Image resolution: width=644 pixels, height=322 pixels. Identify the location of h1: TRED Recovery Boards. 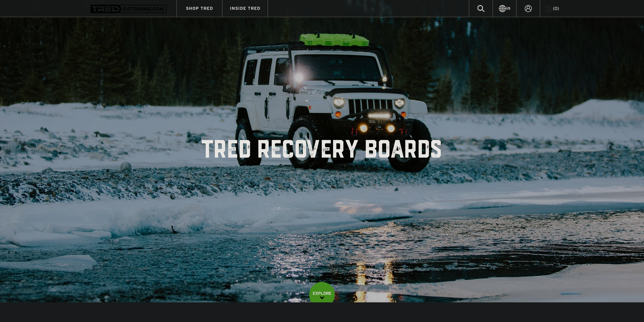
(322, 152).